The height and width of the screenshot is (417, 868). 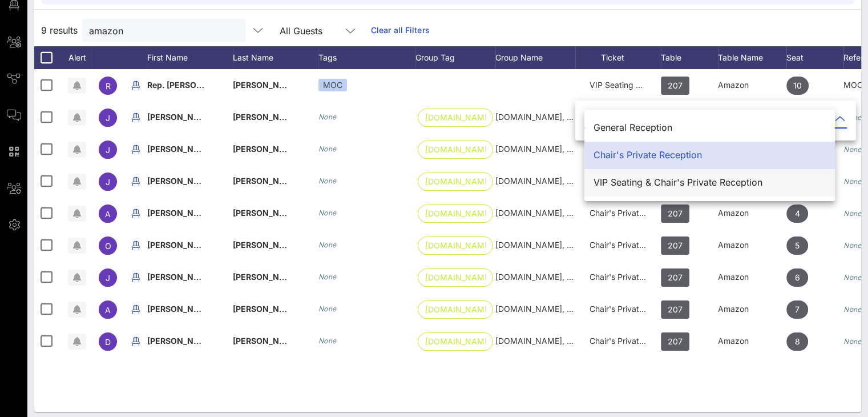 I want to click on div: Tags, so click(x=367, y=58).